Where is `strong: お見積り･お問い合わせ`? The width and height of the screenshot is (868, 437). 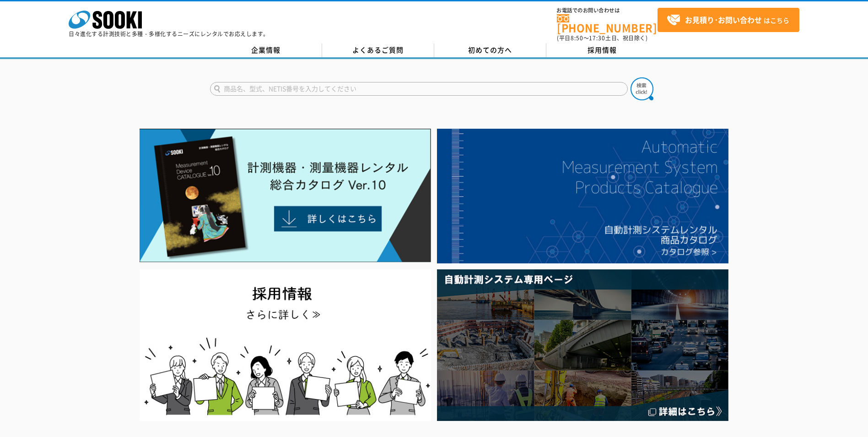
strong: お見積り･お問い合わせ is located at coordinates (723, 19).